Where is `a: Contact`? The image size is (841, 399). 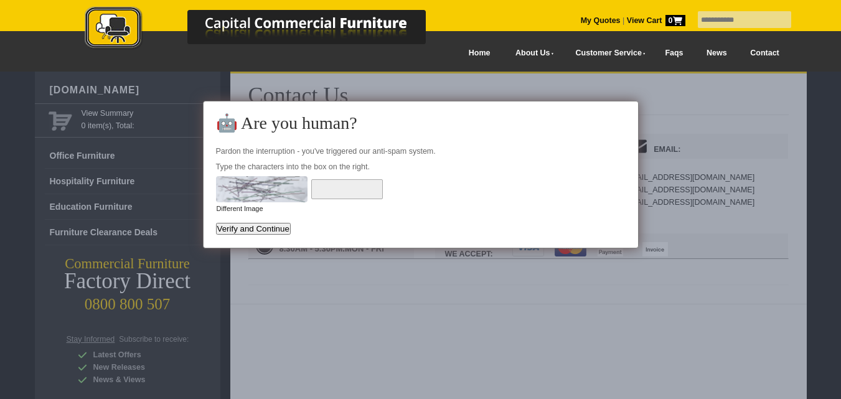
a: Contact is located at coordinates (765, 53).